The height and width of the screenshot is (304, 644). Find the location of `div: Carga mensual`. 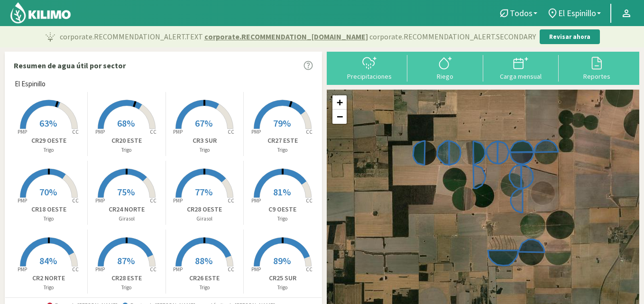

div: Carga mensual is located at coordinates (521, 76).